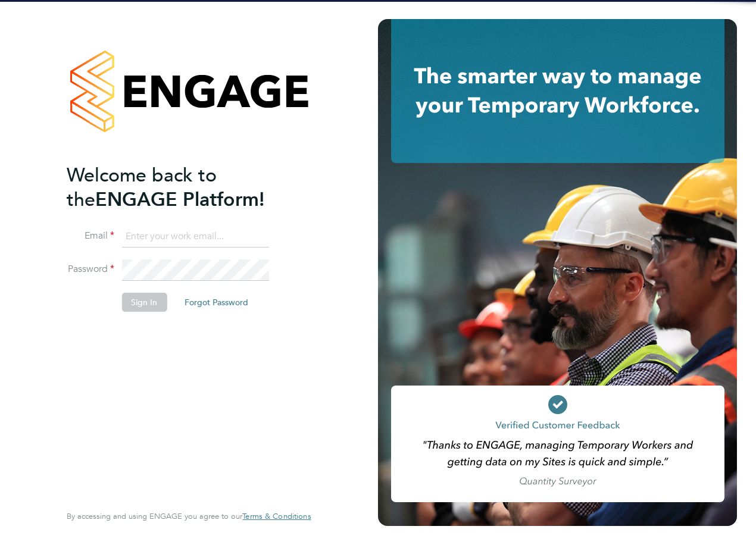 The height and width of the screenshot is (545, 756). Describe the element at coordinates (216, 302) in the screenshot. I see `button: Forgot Password` at that location.